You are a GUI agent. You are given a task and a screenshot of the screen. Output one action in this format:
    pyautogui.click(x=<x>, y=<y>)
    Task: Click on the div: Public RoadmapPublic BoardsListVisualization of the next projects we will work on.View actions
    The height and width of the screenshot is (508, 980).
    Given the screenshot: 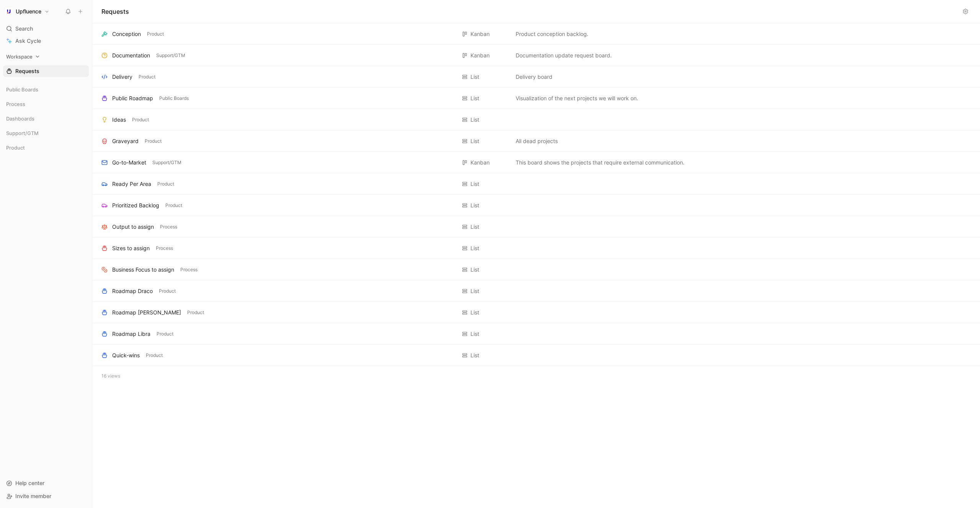 What is the action you would take?
    pyautogui.click(x=536, y=98)
    